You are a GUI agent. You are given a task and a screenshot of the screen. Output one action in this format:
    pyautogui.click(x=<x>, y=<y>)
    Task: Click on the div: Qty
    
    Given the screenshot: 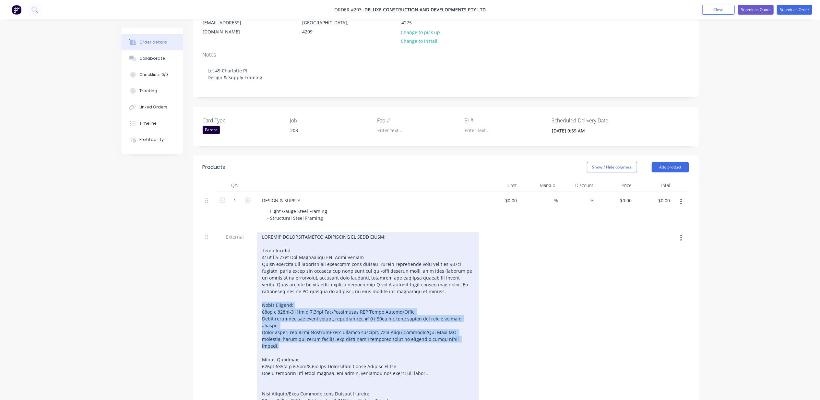 What is the action you would take?
    pyautogui.click(x=235, y=185)
    